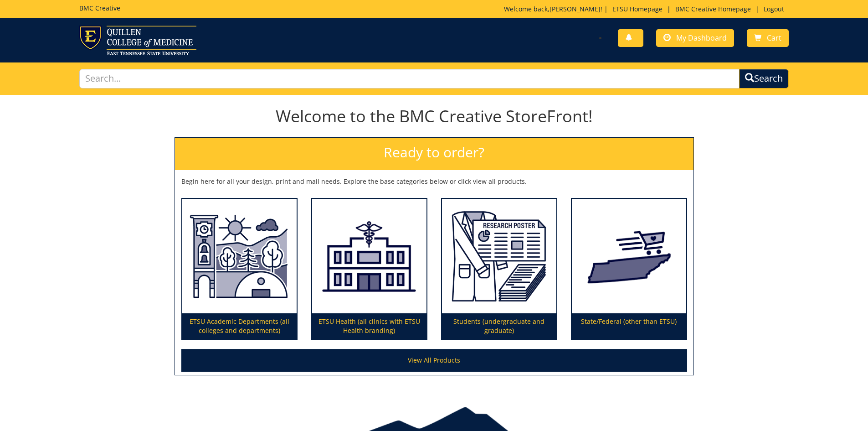 The height and width of the screenshot is (431, 868). What do you see at coordinates (629, 269) in the screenshot?
I see `a: State/Federal (other than ETSU)` at bounding box center [629, 269].